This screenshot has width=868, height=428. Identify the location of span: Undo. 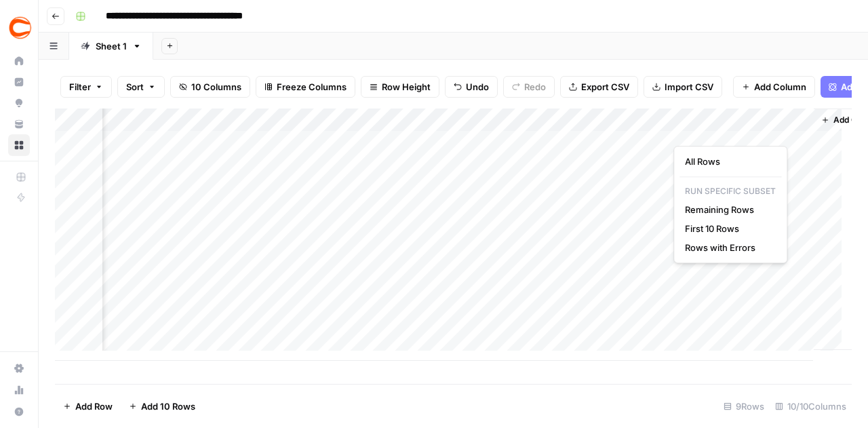
(478, 87).